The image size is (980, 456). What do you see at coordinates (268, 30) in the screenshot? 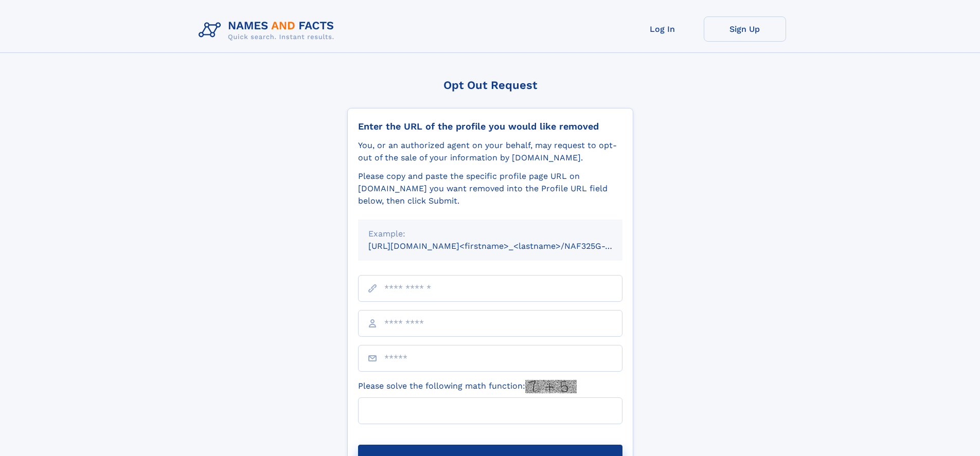
I see `img: Logo Names and Facts` at bounding box center [268, 30].